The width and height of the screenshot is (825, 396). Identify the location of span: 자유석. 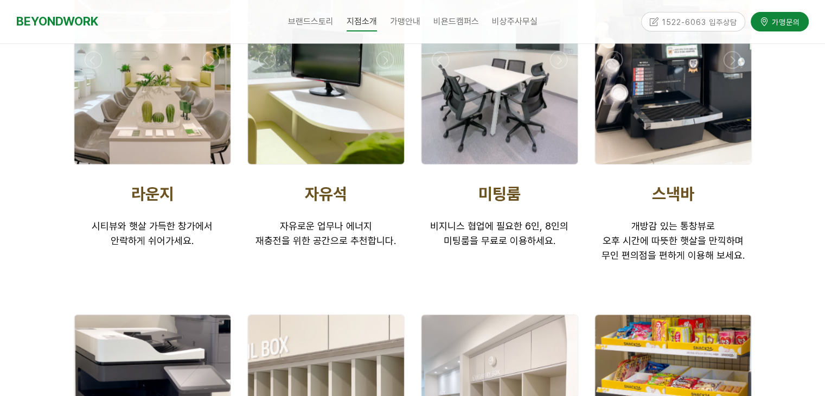
(326, 193).